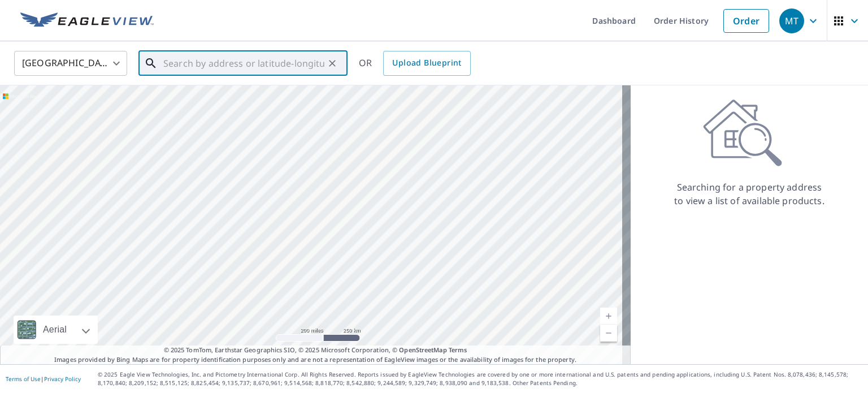  What do you see at coordinates (243, 63) in the screenshot?
I see `input: Search by address or latitude-longitude` at bounding box center [243, 63].